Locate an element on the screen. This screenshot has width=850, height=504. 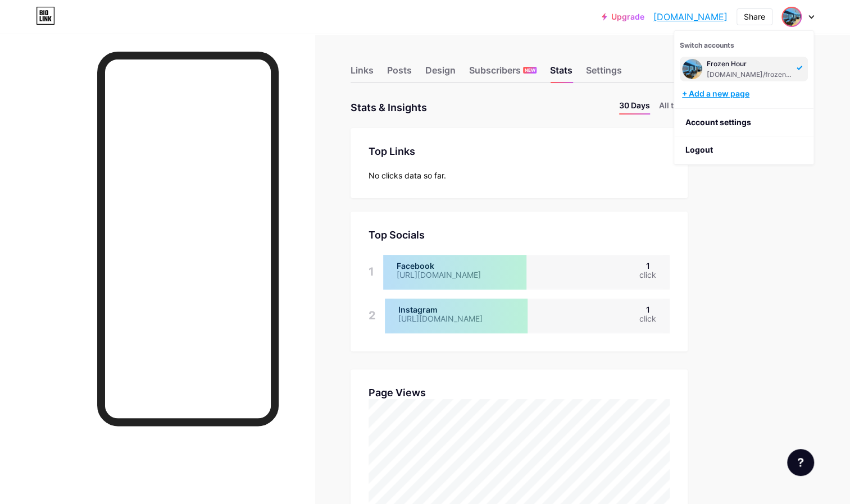
a: Upgrade is located at coordinates (623, 17).